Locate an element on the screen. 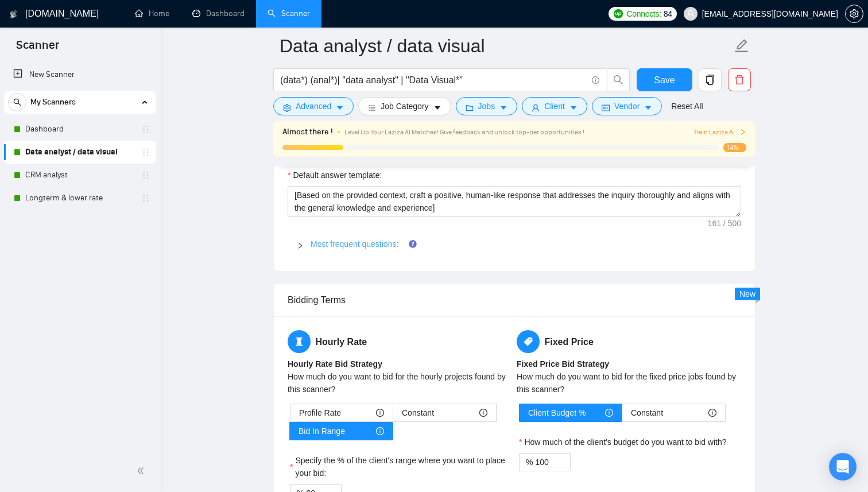 The width and height of the screenshot is (868, 492). div: Bidding Terms is located at coordinates (514, 300).